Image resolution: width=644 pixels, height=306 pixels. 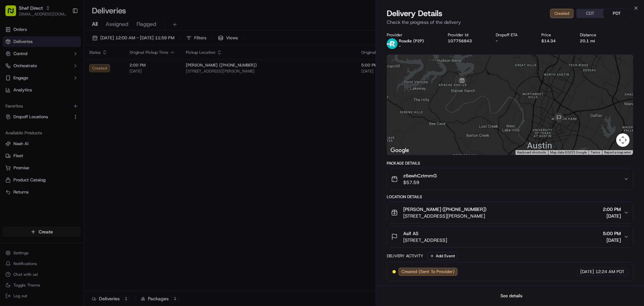 I want to click on img: Google, so click(x=400, y=150).